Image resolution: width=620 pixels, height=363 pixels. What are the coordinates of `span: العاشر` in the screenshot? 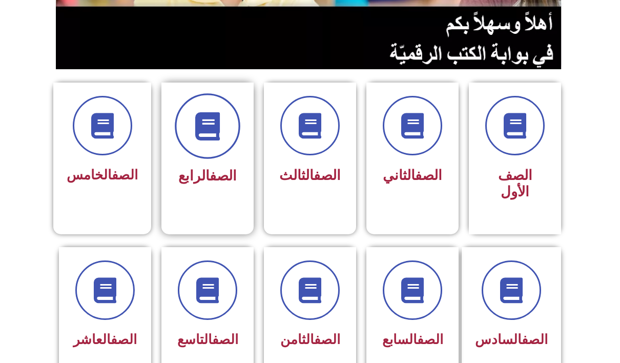 It's located at (105, 339).